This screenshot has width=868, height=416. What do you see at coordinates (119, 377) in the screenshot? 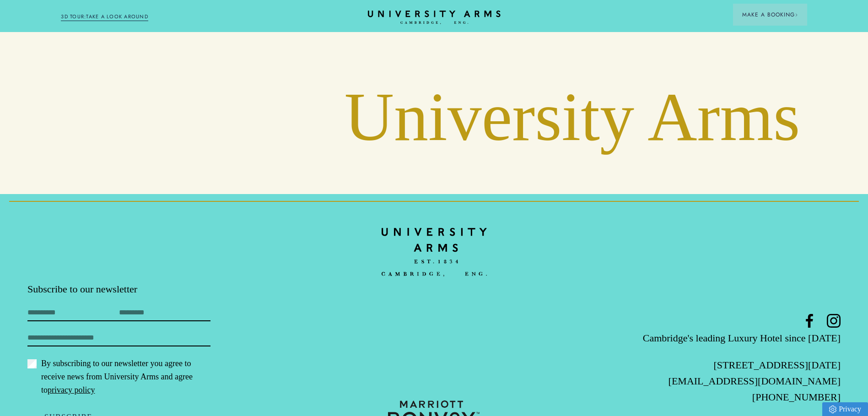
I see `label: By subscribing to our newsletter you agree to receive news from University Arms and agree to` at bounding box center [119, 377].